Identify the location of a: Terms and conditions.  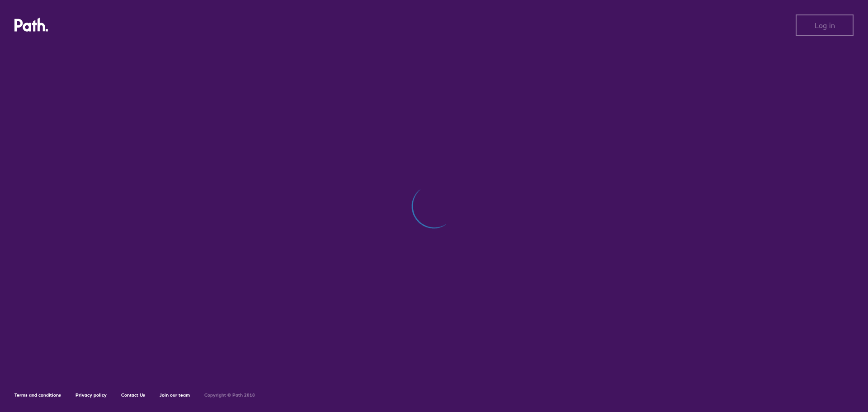
(38, 394).